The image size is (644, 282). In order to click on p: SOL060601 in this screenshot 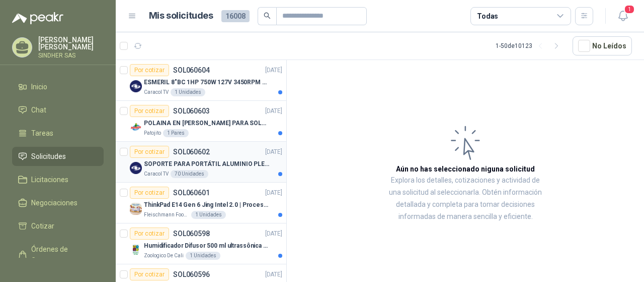, I will do `click(191, 192)`.